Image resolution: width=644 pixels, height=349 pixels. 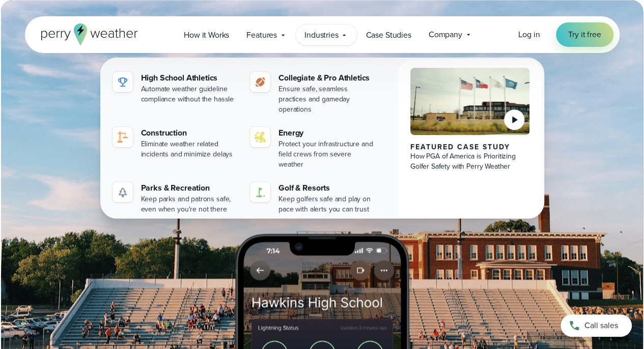 What do you see at coordinates (327, 154) in the screenshot?
I see `div: Protect your infrastructure and field crews from severe weather` at bounding box center [327, 154].